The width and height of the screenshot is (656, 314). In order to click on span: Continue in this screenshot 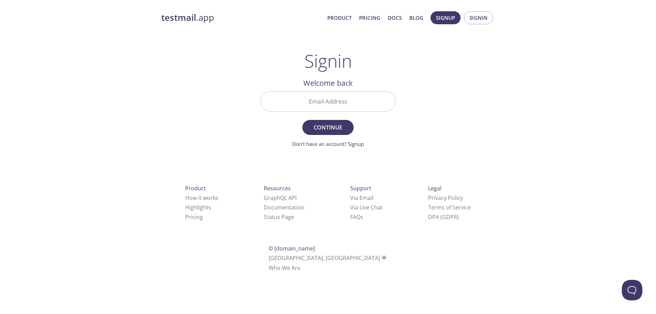, I will do `click(328, 127)`.